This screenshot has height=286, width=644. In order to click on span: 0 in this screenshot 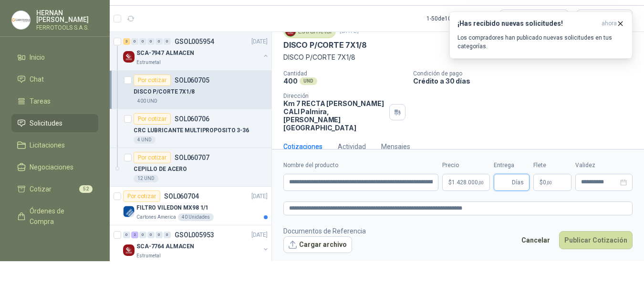, I will do `click(547, 182)`.